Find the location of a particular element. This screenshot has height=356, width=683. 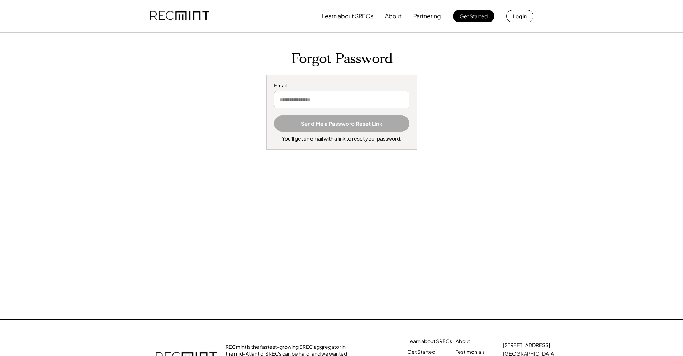

button: Get Started is located at coordinates (473, 16).